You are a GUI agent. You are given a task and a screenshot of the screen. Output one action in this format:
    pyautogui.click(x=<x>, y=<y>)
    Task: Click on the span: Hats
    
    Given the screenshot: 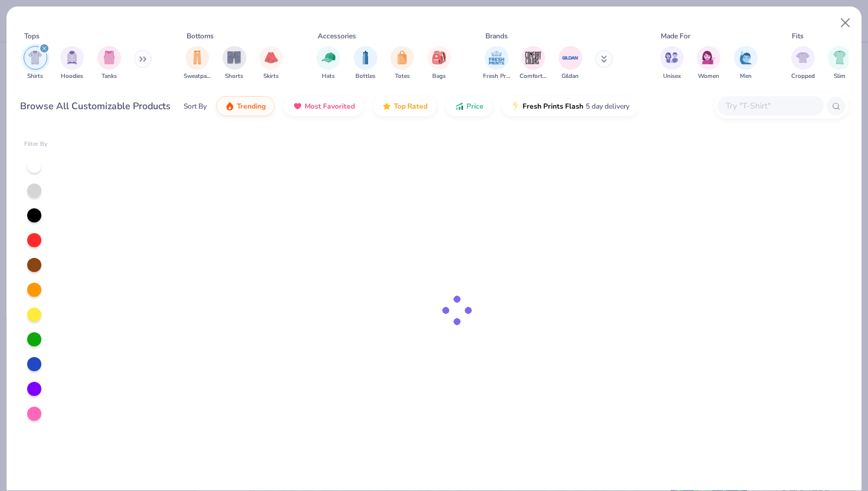 What is the action you would take?
    pyautogui.click(x=328, y=76)
    